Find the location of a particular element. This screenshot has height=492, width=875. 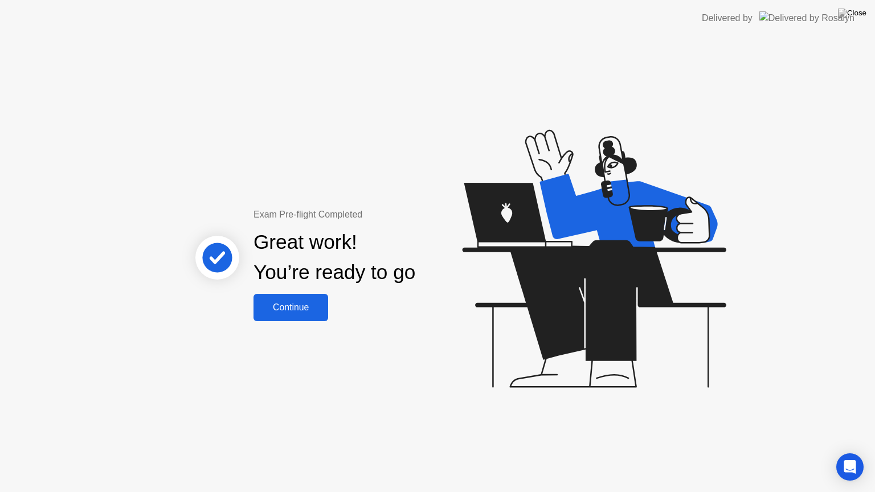

img: Close is located at coordinates (852, 13).